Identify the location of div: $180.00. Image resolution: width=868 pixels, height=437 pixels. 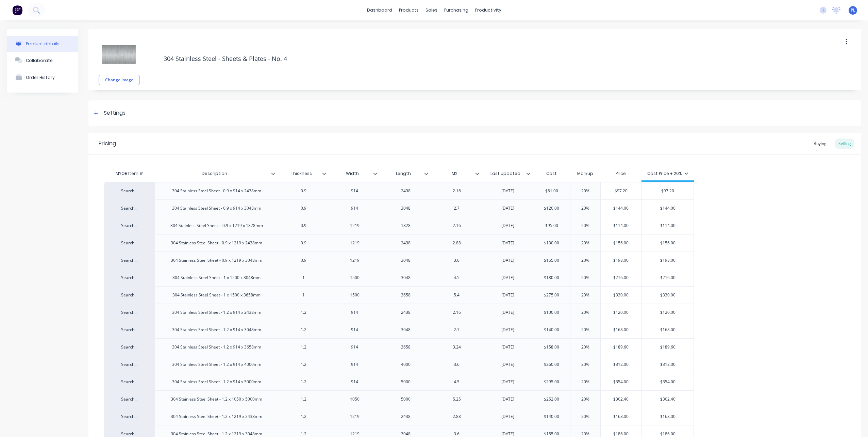
(552, 278).